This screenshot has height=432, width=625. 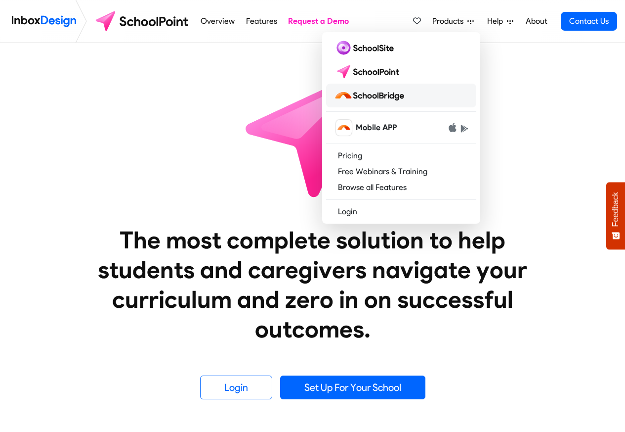 What do you see at coordinates (401, 128) in the screenshot?
I see `div: Products` at bounding box center [401, 128].